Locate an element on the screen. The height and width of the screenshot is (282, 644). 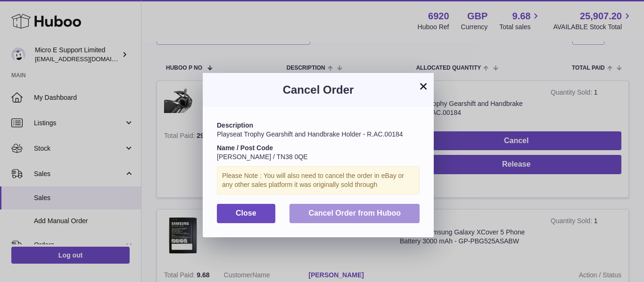
h3: Cancel Order is located at coordinates (318, 90).